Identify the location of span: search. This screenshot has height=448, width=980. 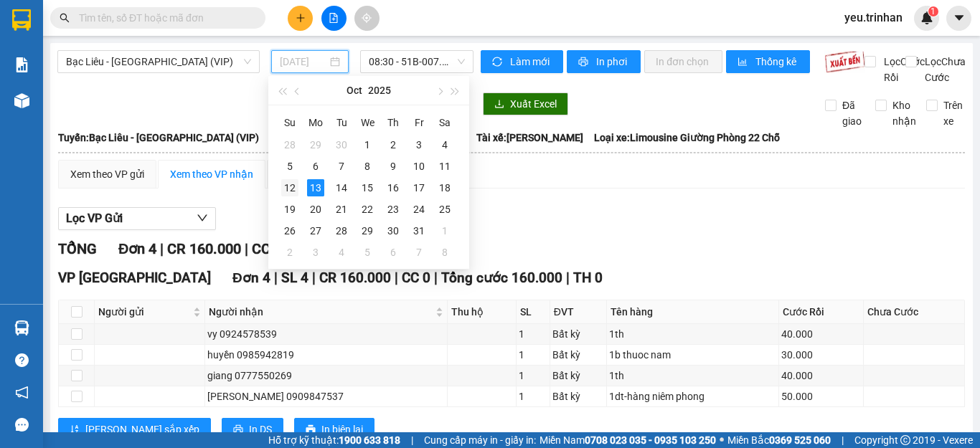
(64, 18).